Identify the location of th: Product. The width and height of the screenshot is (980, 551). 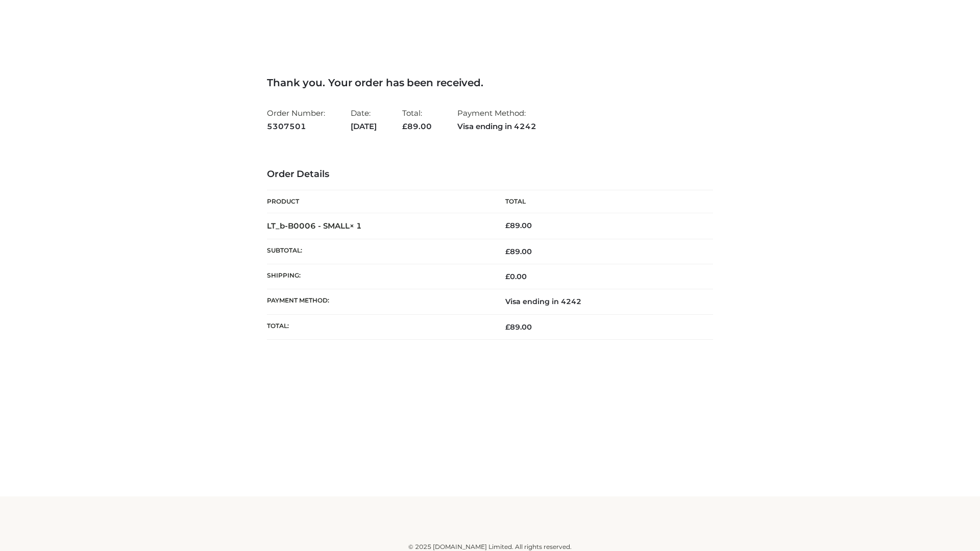
(378, 202).